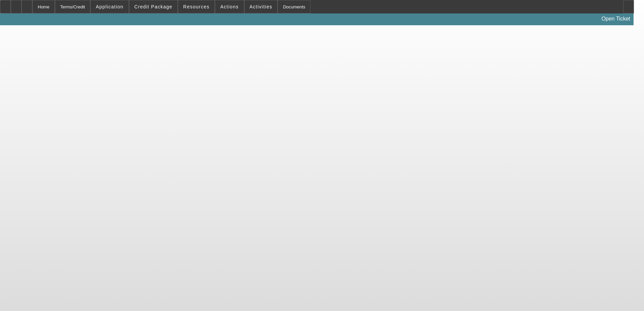 The image size is (644, 311). Describe the element at coordinates (110, 7) in the screenshot. I see `button: Application` at that location.